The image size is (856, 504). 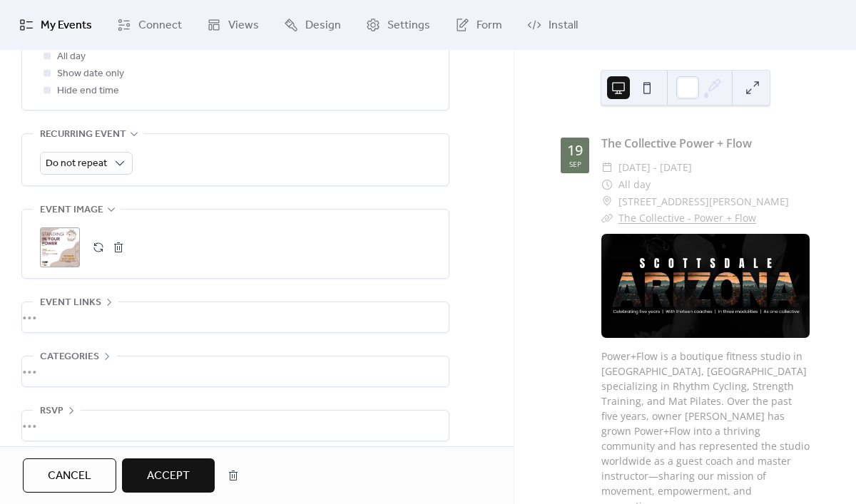 What do you see at coordinates (687, 218) in the screenshot?
I see `a: The Collective - Power + Flow` at bounding box center [687, 218].